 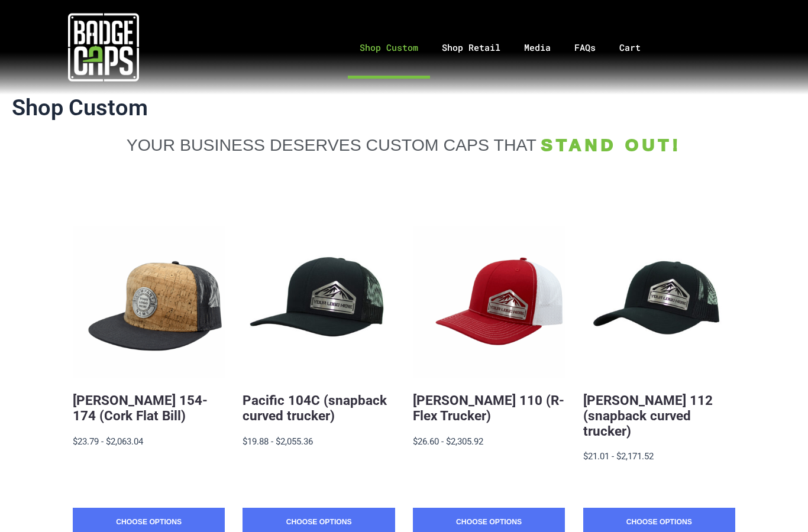 I want to click on span: $21.01 - $2,171.52, so click(x=618, y=457).